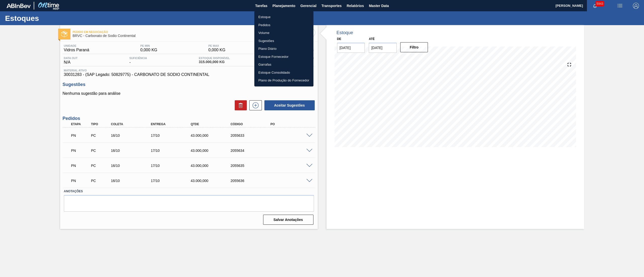  What do you see at coordinates (284, 81) in the screenshot?
I see `li: Plano de Produção do Fornecedor` at bounding box center [284, 81].